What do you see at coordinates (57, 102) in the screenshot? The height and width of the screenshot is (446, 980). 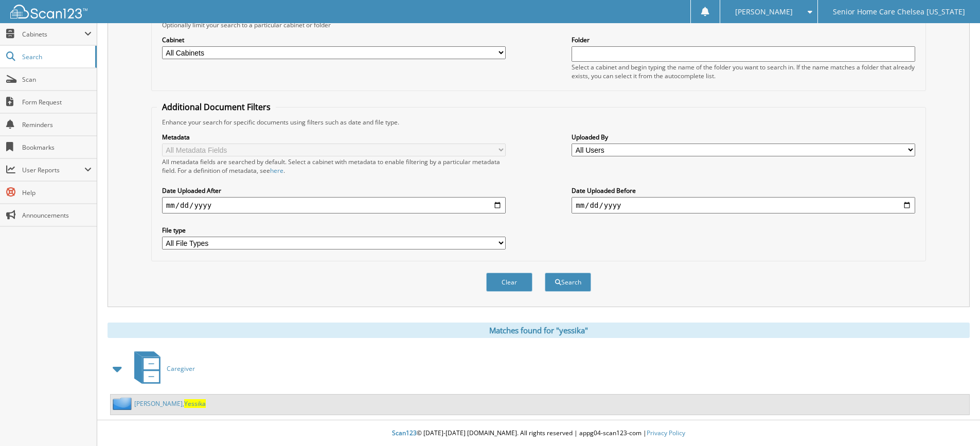 I see `span: Form Request` at bounding box center [57, 102].